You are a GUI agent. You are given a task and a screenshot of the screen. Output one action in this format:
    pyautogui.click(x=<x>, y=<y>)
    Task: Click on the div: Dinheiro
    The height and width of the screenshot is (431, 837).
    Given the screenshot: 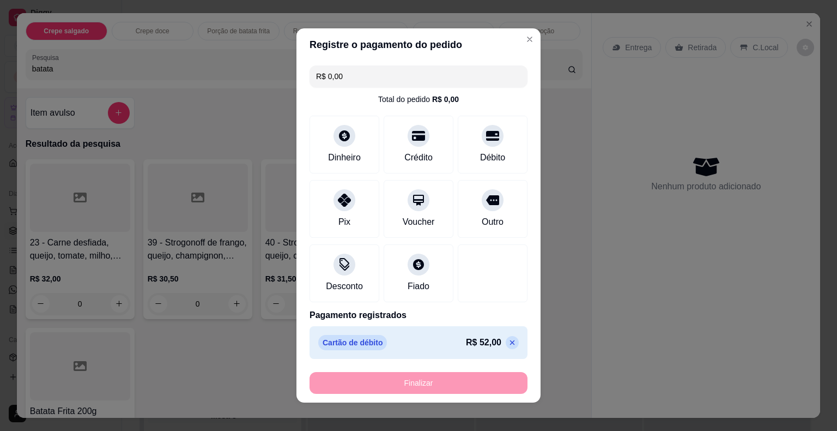 What is the action you would take?
    pyautogui.click(x=345, y=158)
    